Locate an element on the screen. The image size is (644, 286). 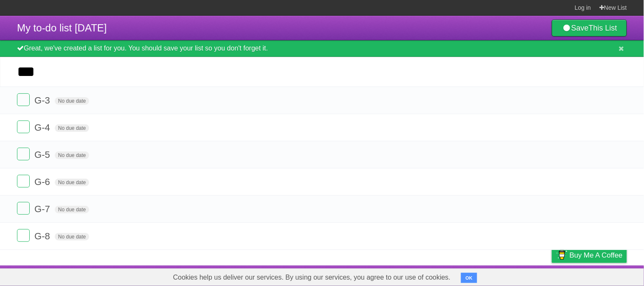
a: Developers is located at coordinates (484, 276).